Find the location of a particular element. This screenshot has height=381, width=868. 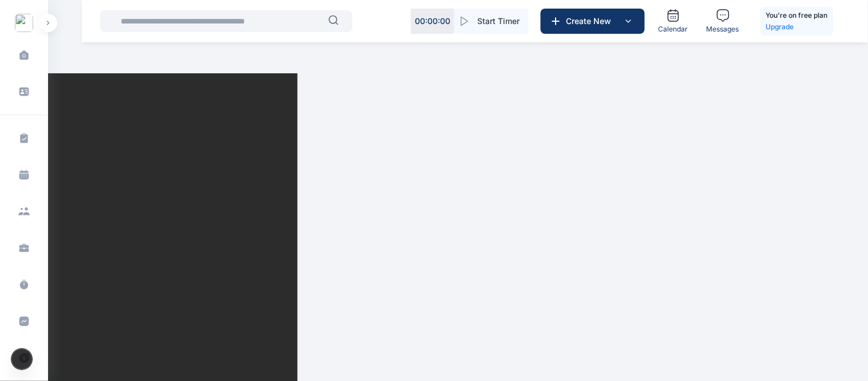

button: Start Timer is located at coordinates (492, 21).